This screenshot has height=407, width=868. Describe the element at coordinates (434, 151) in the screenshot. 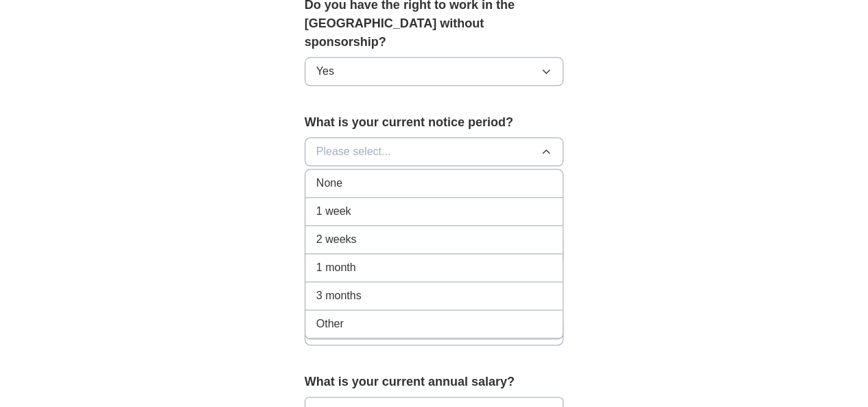

I see `button: Please select...` at that location.